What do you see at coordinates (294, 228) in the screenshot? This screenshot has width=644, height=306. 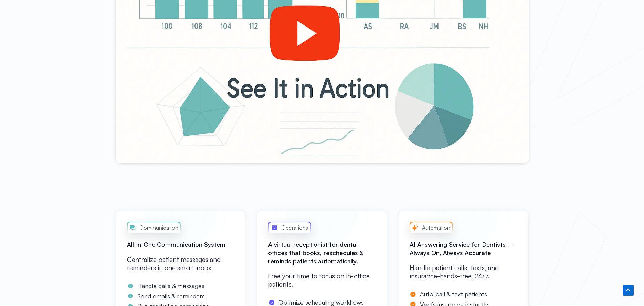 I see `span: Operations` at bounding box center [294, 228].